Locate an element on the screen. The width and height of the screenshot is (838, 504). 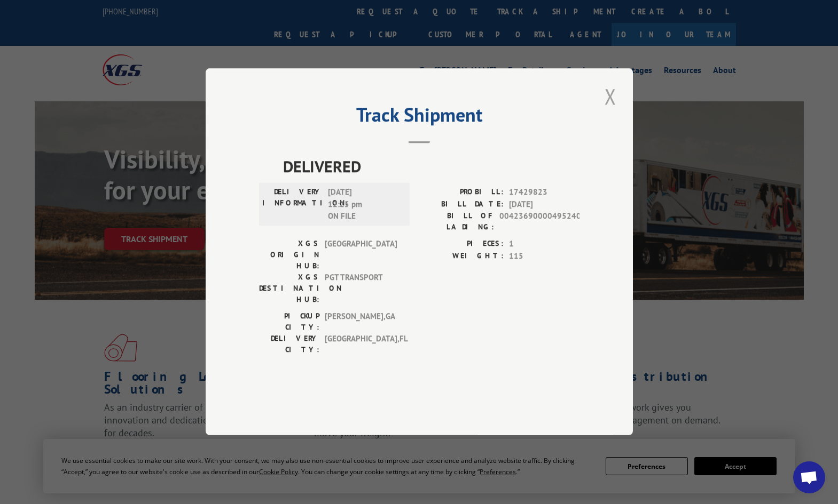
span: DELIVERED is located at coordinates (431, 166).